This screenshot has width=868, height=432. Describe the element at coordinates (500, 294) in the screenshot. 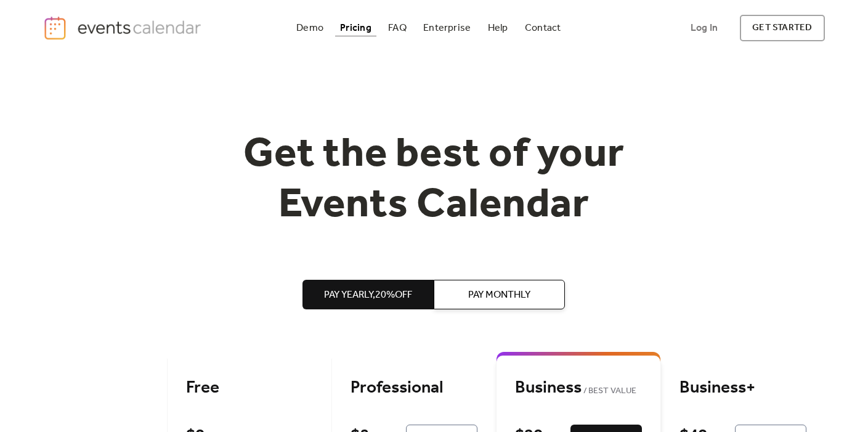

I see `button: Pay Monthly` at that location.